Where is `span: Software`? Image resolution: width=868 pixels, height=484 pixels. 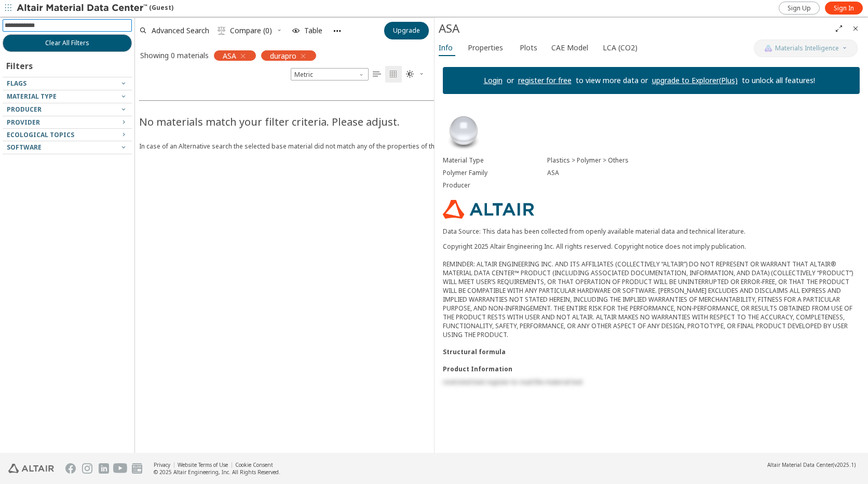 span: Software is located at coordinates (24, 147).